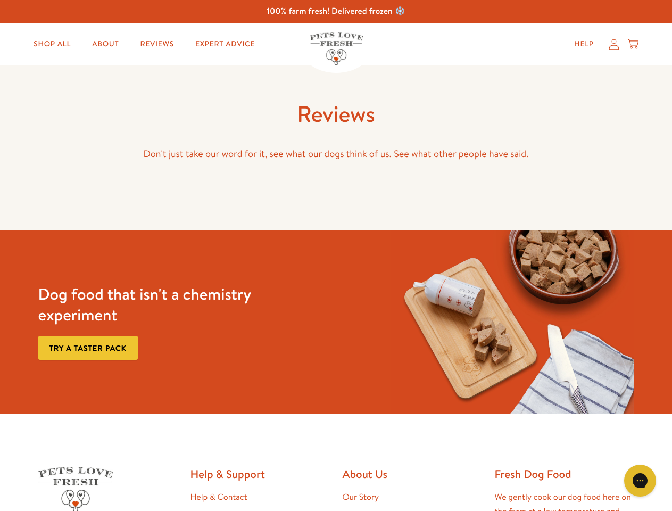 This screenshot has width=672, height=511. What do you see at coordinates (52, 44) in the screenshot?
I see `a: Shop All` at bounding box center [52, 44].